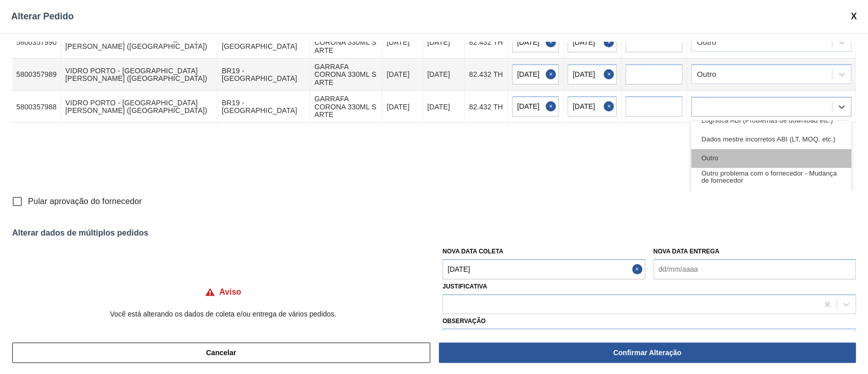 The width and height of the screenshot is (868, 374). Describe the element at coordinates (647, 352) in the screenshot. I see `button: Confirmar Alteração` at that location.